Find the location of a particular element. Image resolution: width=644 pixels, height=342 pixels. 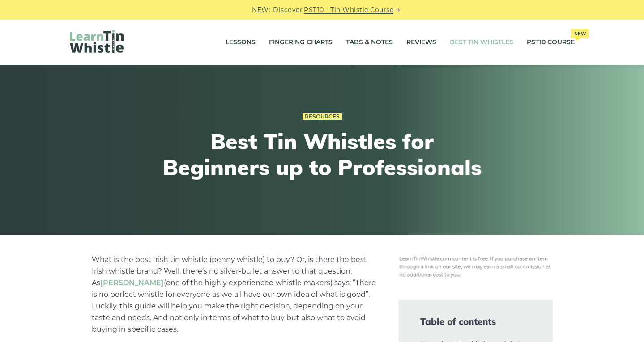

img: disclosure is located at coordinates (476, 266).